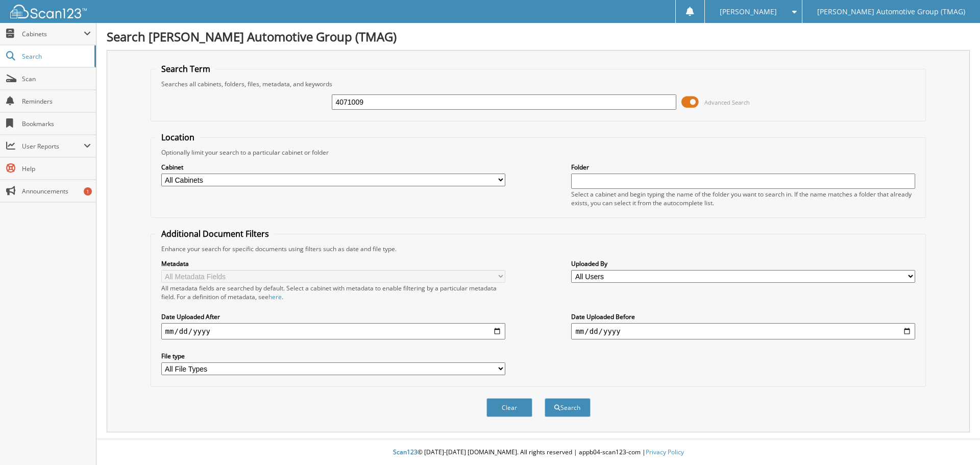 The height and width of the screenshot is (465, 980). Describe the element at coordinates (333, 293) in the screenshot. I see `div: All metadata fields are searched by default. Select a cabinet with metadata to enable filtering b...` at that location.